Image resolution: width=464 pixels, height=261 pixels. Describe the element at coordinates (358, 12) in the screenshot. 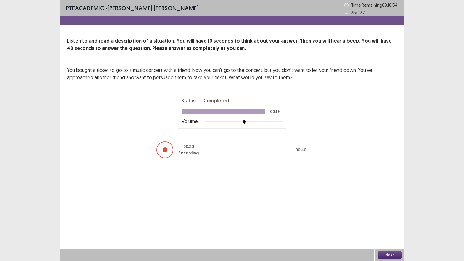

I see `p: 35 of 37` at that location.